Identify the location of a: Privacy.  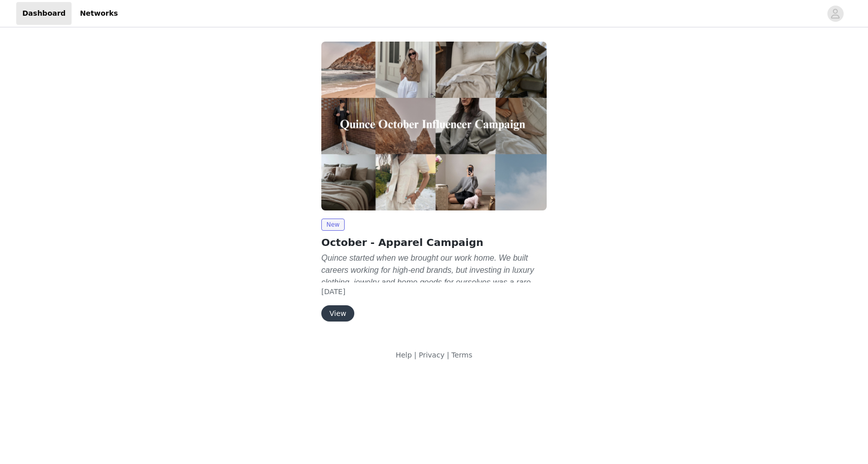
(432, 355).